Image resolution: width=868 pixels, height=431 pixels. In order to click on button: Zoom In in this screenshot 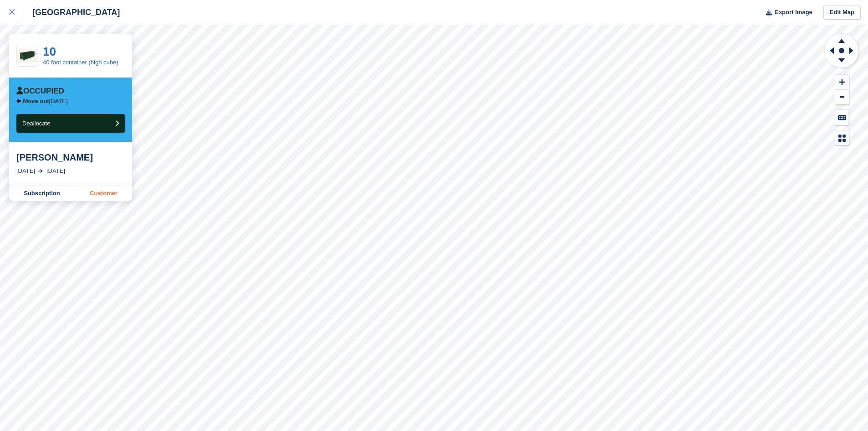, I will do `click(842, 82)`.